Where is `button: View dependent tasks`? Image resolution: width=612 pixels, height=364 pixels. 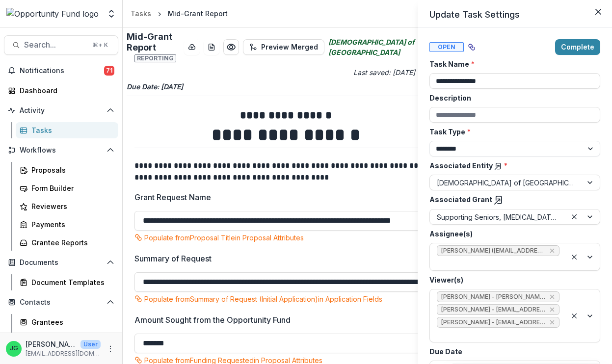 button: View dependent tasks is located at coordinates (472, 47).